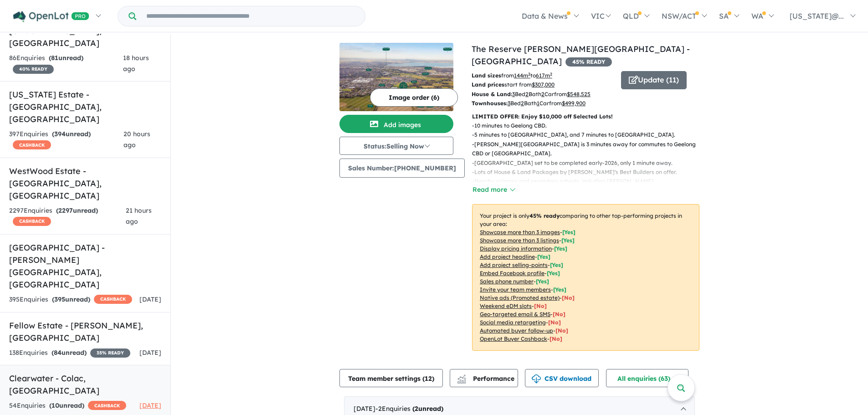 The height and width of the screenshot is (415, 868). I want to click on span: 2297, so click(65, 210).